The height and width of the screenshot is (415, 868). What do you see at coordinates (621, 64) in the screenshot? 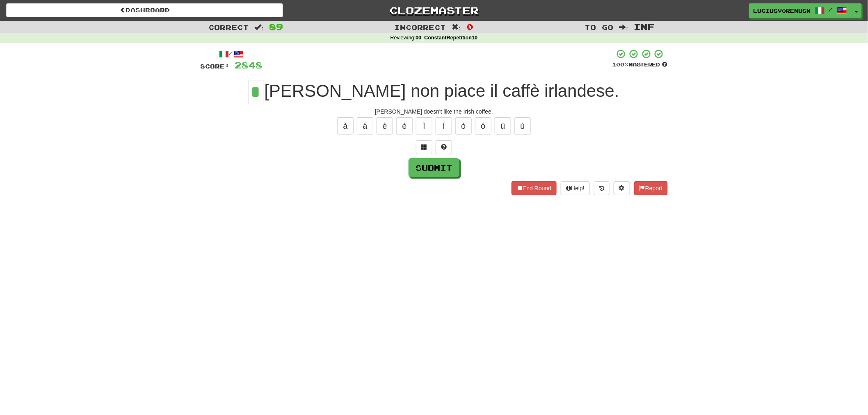
I see `span: 100 %` at bounding box center [621, 64].